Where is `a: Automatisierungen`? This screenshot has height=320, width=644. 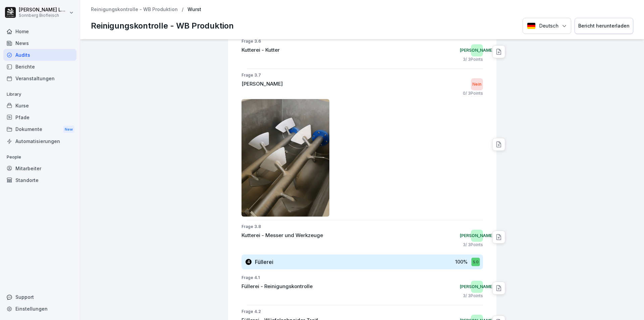 a: Automatisierungen is located at coordinates (40, 141).